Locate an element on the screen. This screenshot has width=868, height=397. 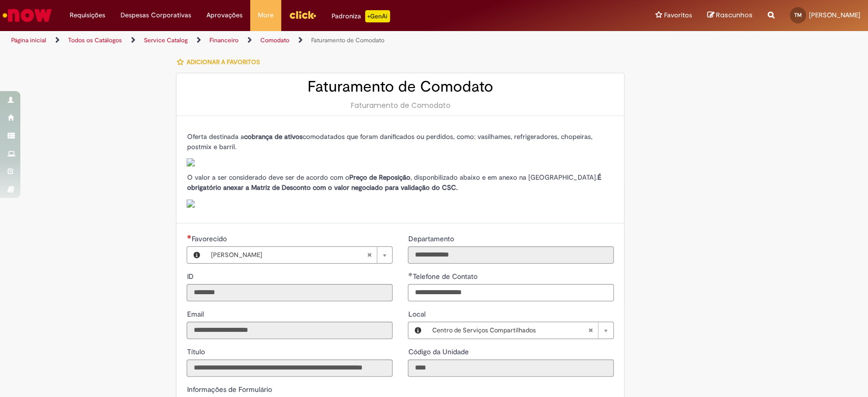
a: Todos os Catálogos is located at coordinates (95, 40).